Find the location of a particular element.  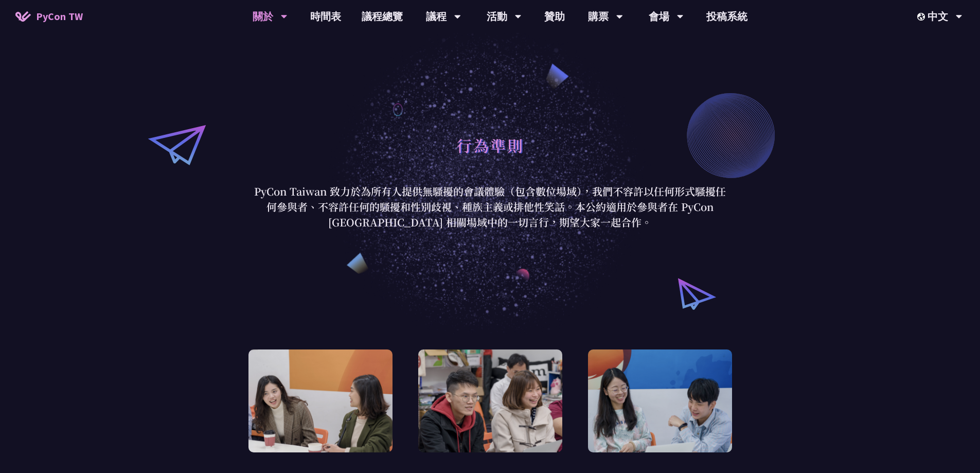

img: Locale Icon is located at coordinates (923, 17).